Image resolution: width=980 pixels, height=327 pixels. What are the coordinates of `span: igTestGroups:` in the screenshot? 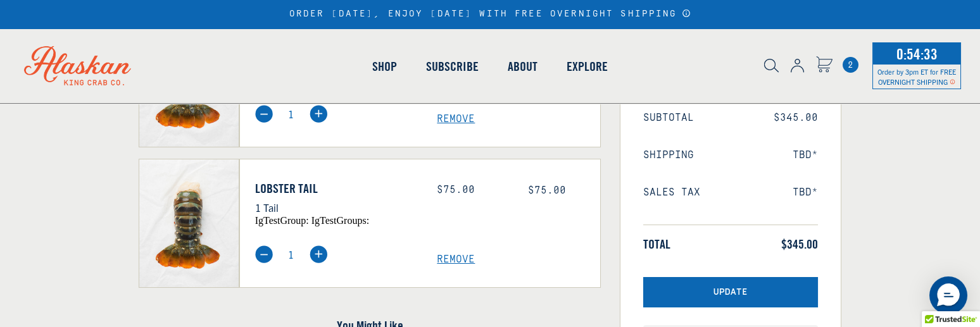 It's located at (340, 220).